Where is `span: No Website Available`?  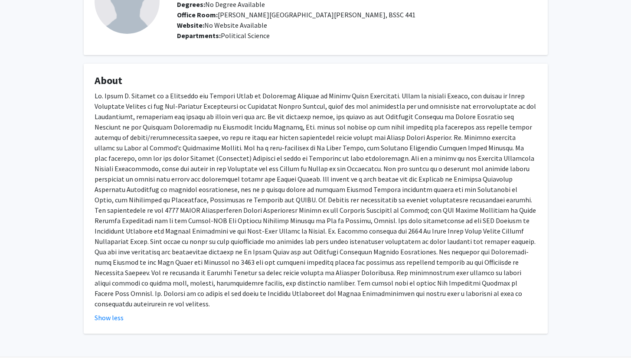
span: No Website Available is located at coordinates (222, 25).